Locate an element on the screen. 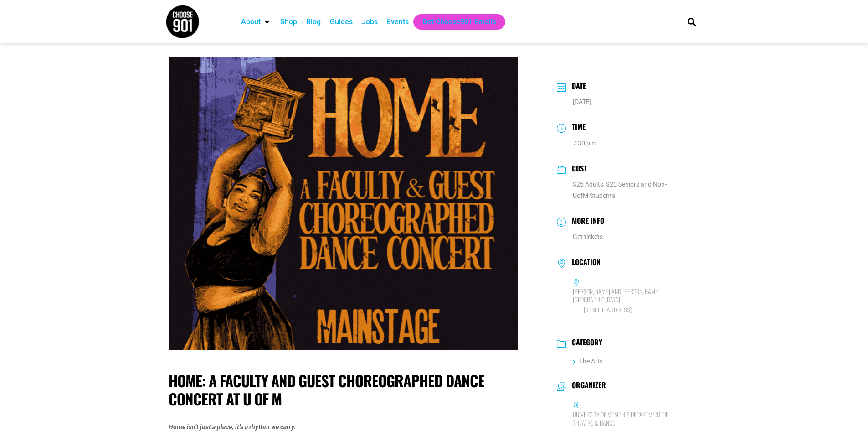 This screenshot has height=431, width=868. a: Get Choose901 Emails is located at coordinates (460, 22).